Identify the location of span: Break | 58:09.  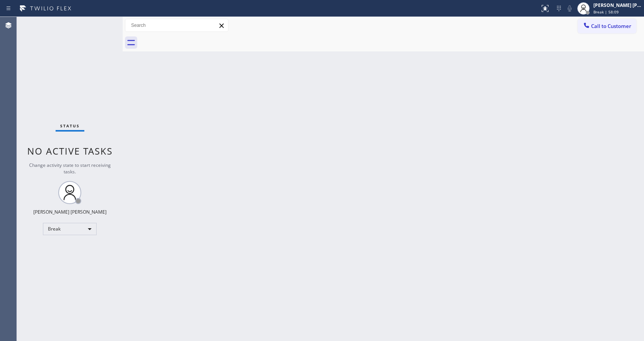
(606, 12).